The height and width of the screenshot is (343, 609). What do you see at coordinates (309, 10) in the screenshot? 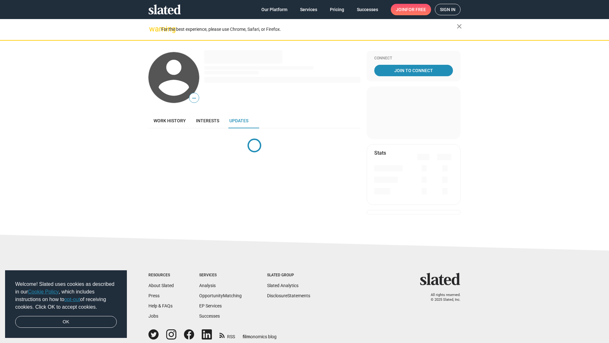
I see `a: Services` at bounding box center [309, 10].